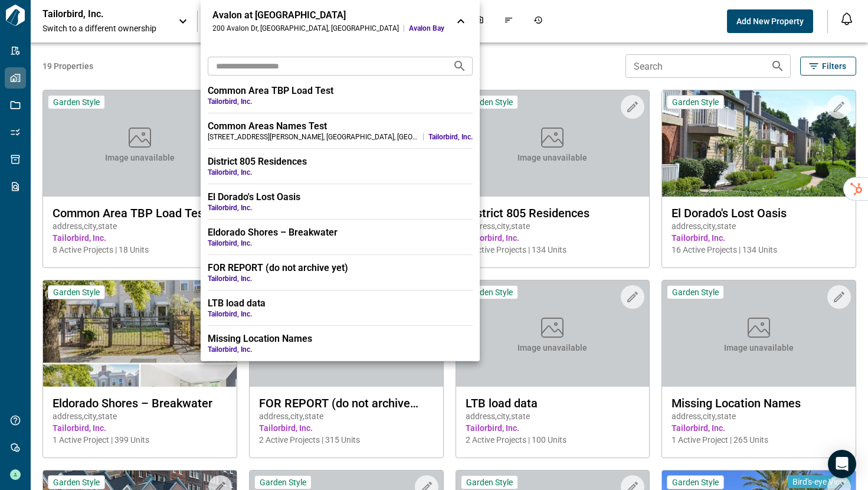  I want to click on button: Search projects, so click(460, 66).